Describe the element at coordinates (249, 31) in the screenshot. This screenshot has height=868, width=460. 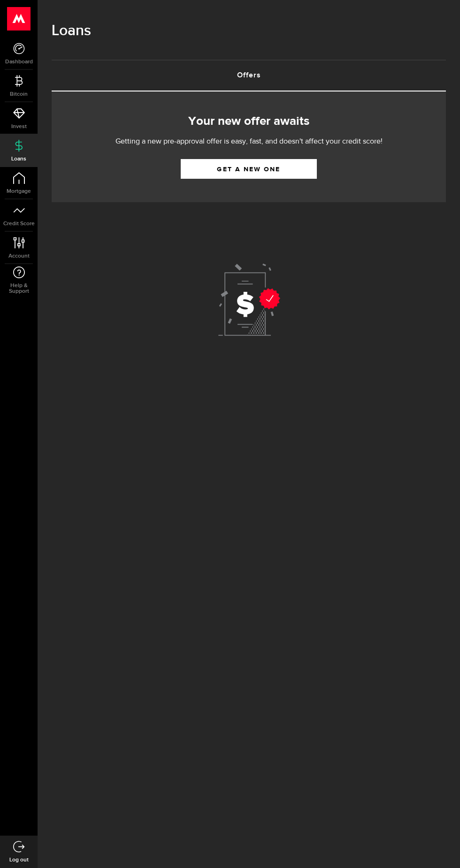
I see `h1: Loans` at that location.